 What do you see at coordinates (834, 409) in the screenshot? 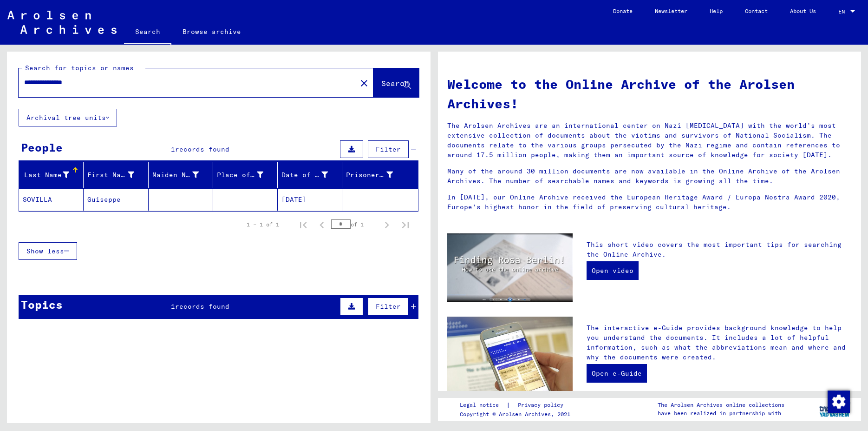
I see `img: yv_logo.png` at bounding box center [834, 409].